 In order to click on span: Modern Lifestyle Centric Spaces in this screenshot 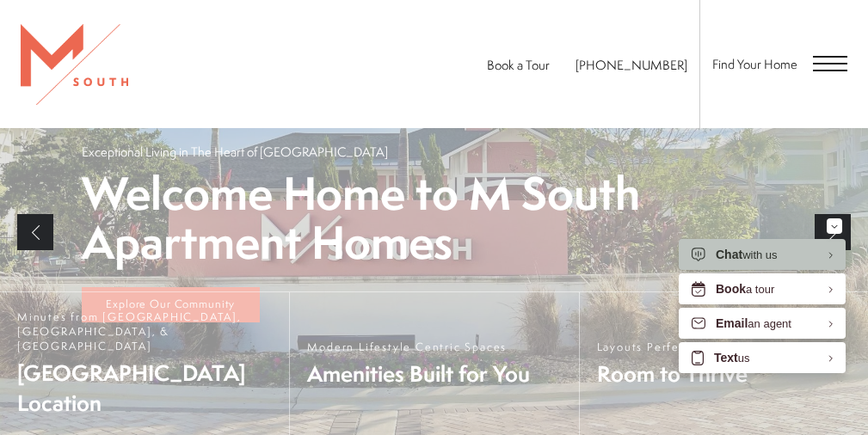, I will do `click(418, 347)`.